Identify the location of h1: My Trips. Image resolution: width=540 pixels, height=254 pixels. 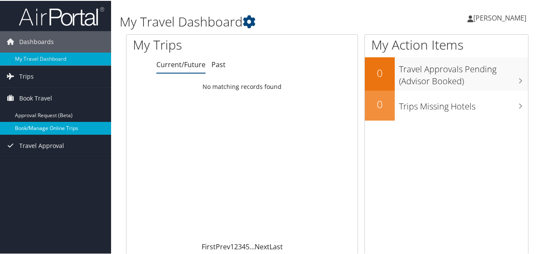
(194, 44).